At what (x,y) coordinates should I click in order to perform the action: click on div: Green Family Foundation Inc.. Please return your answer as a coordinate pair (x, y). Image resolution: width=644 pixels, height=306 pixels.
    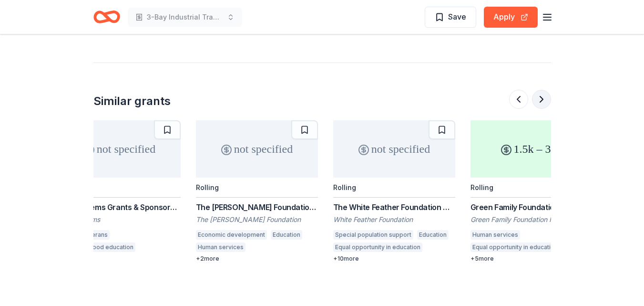
    Looking at the image, I should click on (532, 219).